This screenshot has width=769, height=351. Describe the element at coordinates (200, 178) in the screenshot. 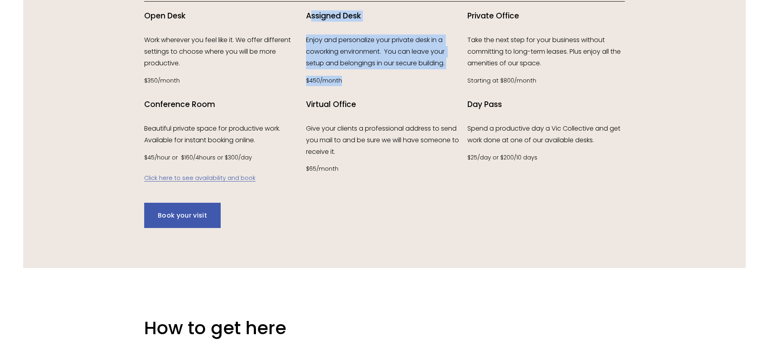

I see `a: Click here to see availability and book` at that location.